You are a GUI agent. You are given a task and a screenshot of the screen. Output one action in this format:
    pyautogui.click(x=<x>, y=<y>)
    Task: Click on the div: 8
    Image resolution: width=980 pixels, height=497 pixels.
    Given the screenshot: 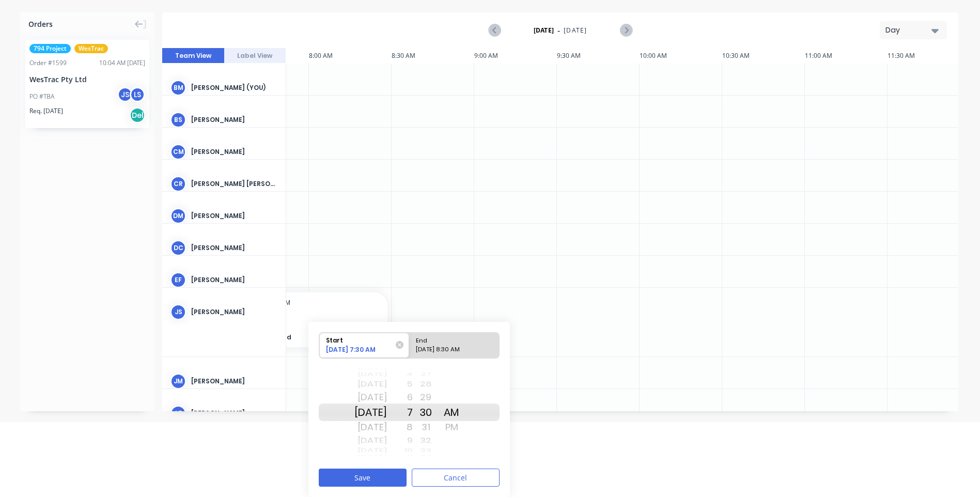 What is the action you would take?
    pyautogui.click(x=400, y=427)
    